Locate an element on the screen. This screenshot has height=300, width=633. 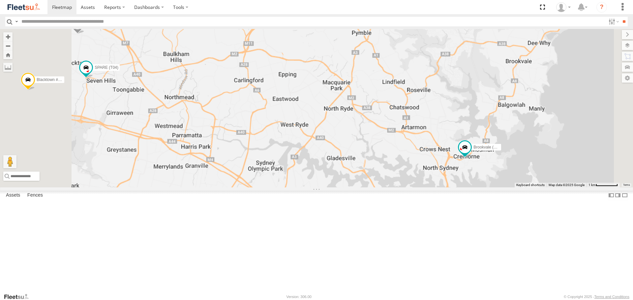
div: Version: 306.00 is located at coordinates (299, 297).